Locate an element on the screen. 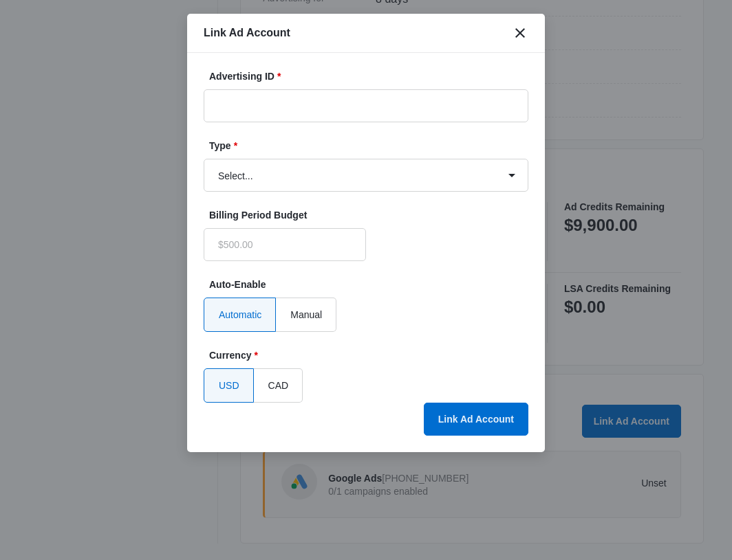 This screenshot has height=560, width=732. label: CAD is located at coordinates (279, 386).